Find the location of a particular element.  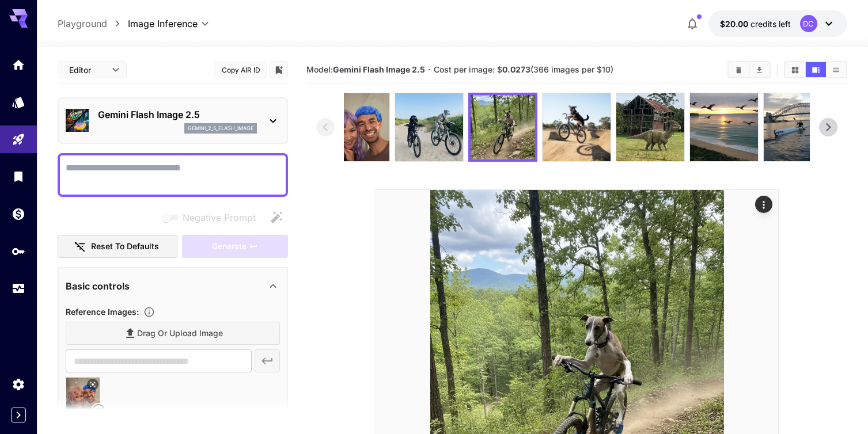

div: Settings is located at coordinates (18, 384).